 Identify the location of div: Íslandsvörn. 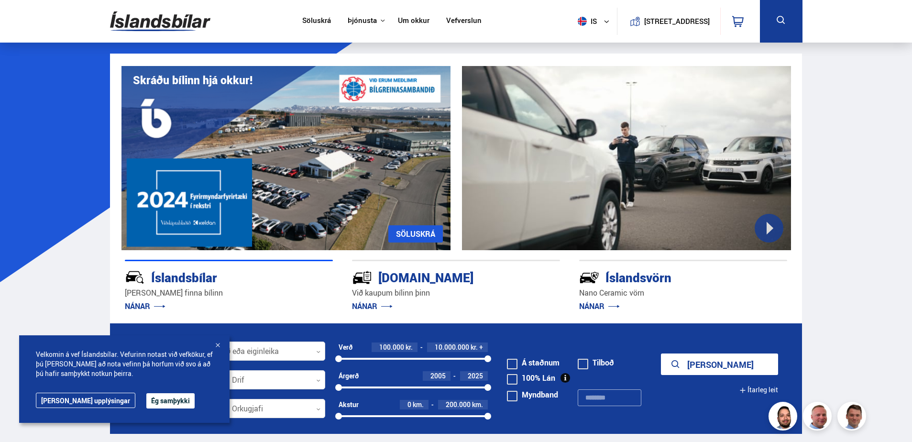
(666, 276).